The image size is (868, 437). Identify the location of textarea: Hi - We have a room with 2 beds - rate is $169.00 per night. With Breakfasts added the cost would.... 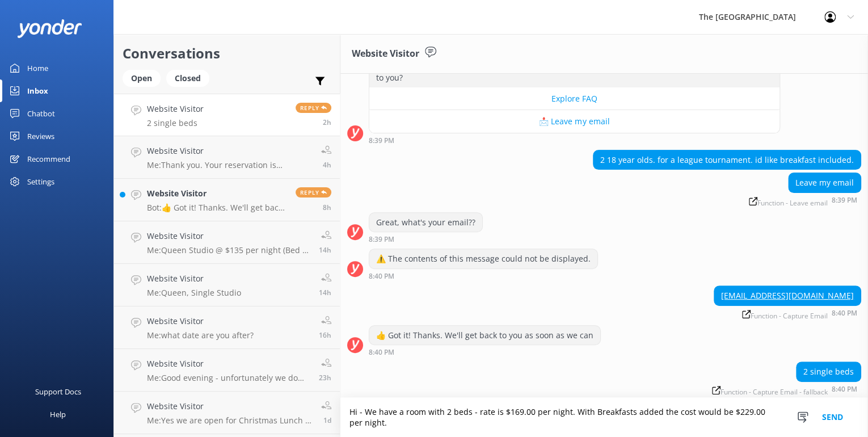
(604, 417).